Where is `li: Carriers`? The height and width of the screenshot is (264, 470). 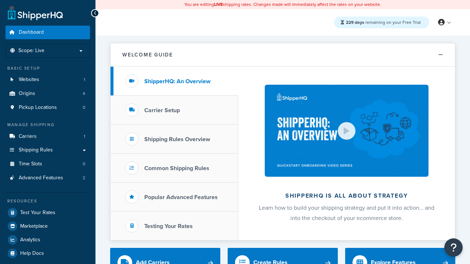 li: Carriers is located at coordinates (48, 137).